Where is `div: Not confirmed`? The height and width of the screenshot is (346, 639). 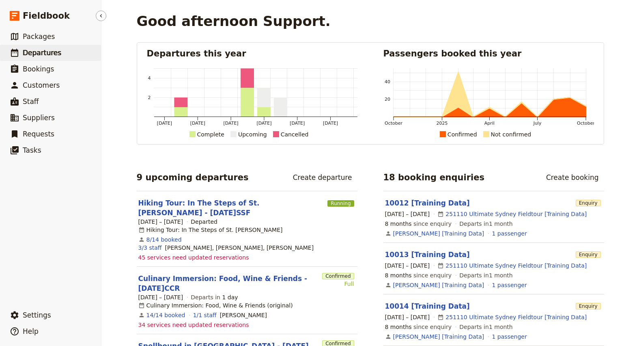 div: Not confirmed is located at coordinates (511, 134).